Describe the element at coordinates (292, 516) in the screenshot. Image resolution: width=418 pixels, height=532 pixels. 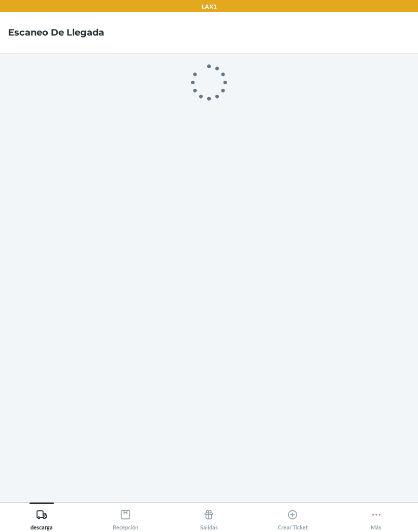
I see `button: Crear Ticket` at that location.